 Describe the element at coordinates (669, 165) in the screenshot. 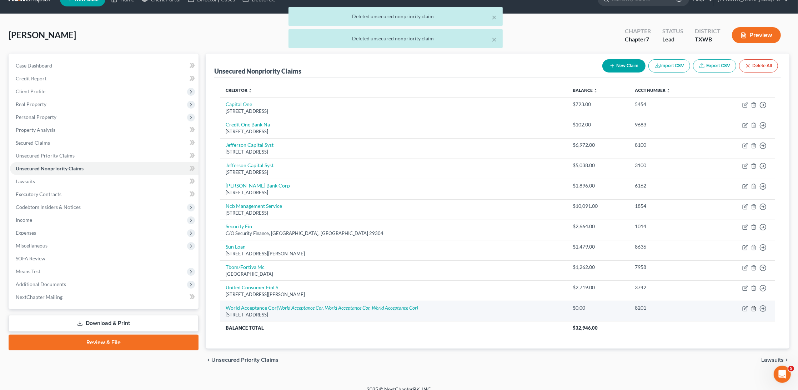

I see `div: 3100` at that location.